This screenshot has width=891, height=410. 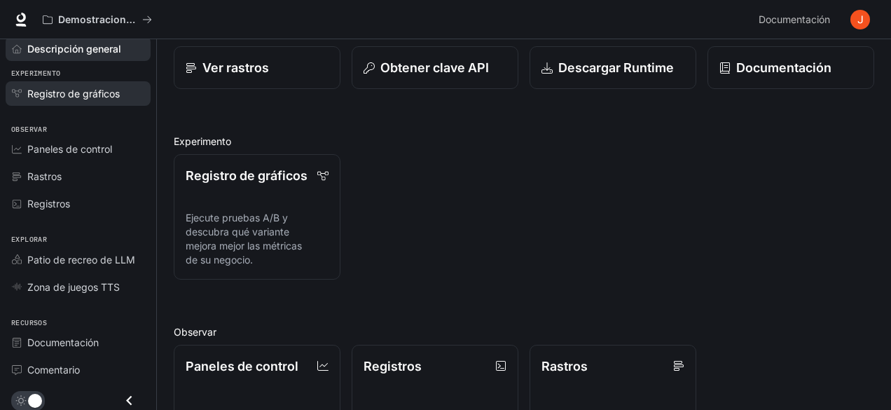 What do you see at coordinates (257, 67) in the screenshot?
I see `a: Ver rastros` at bounding box center [257, 67].